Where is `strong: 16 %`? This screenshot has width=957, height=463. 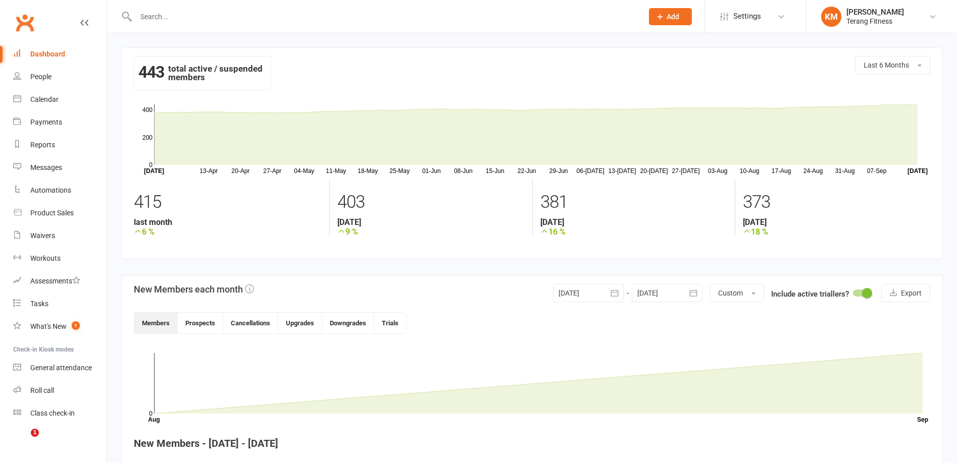
strong: 16 % is located at coordinates (633, 232).